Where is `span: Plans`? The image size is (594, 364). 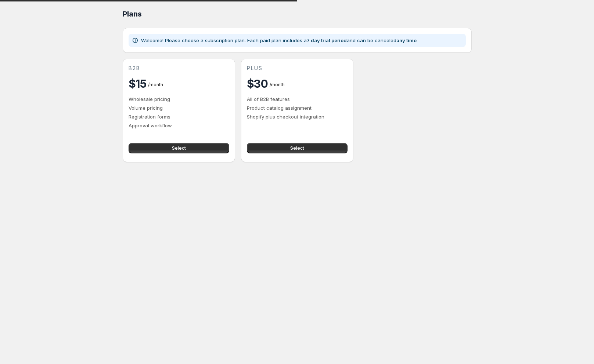 span: Plans is located at coordinates (132, 14).